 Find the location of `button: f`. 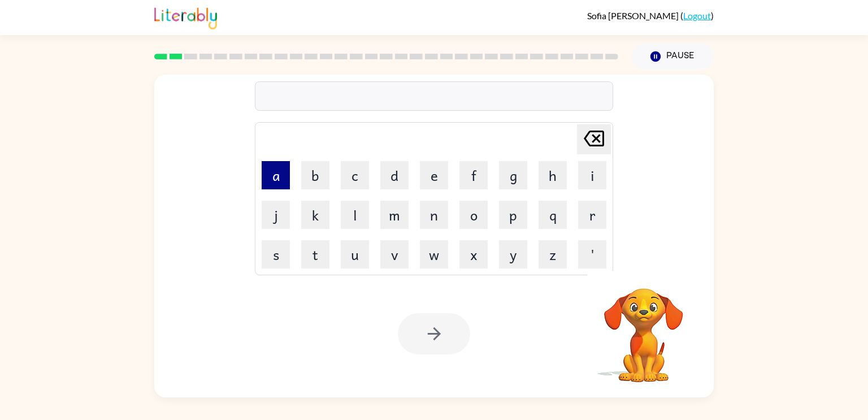

button: f is located at coordinates (474, 175).